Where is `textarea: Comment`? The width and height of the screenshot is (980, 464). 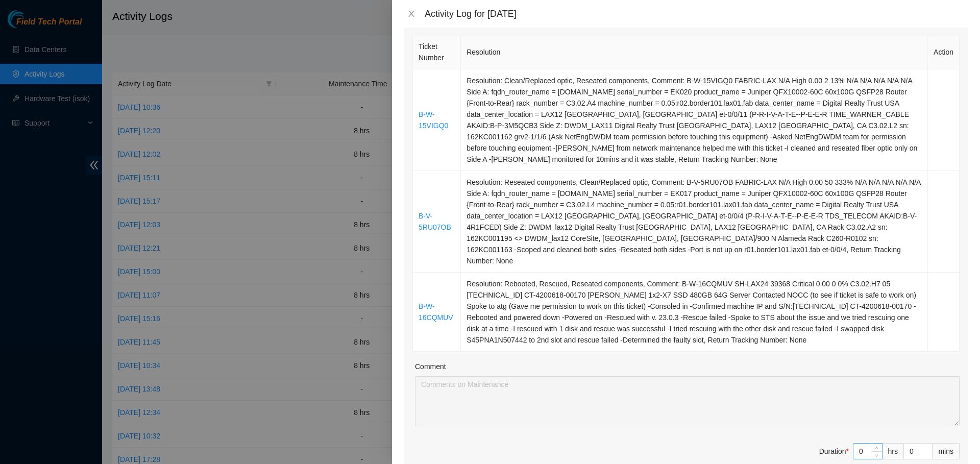 textarea: Comment is located at coordinates (687, 401).